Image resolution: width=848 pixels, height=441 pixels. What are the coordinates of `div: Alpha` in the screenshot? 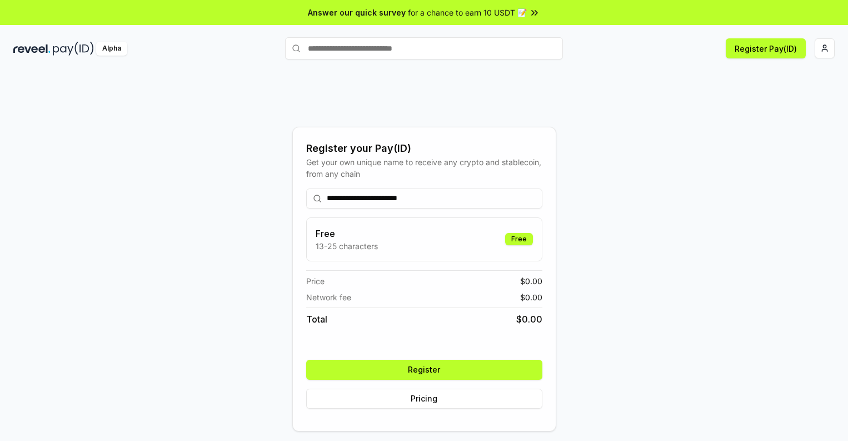 It's located at (112, 48).